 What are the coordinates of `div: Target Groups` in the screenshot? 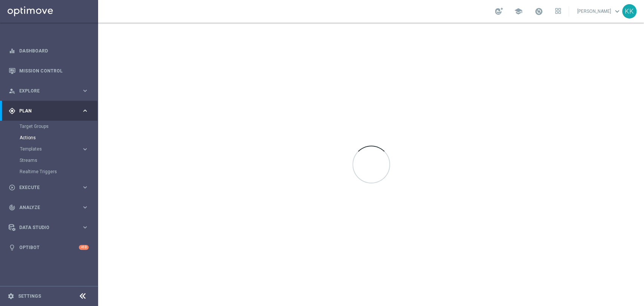 It's located at (58, 126).